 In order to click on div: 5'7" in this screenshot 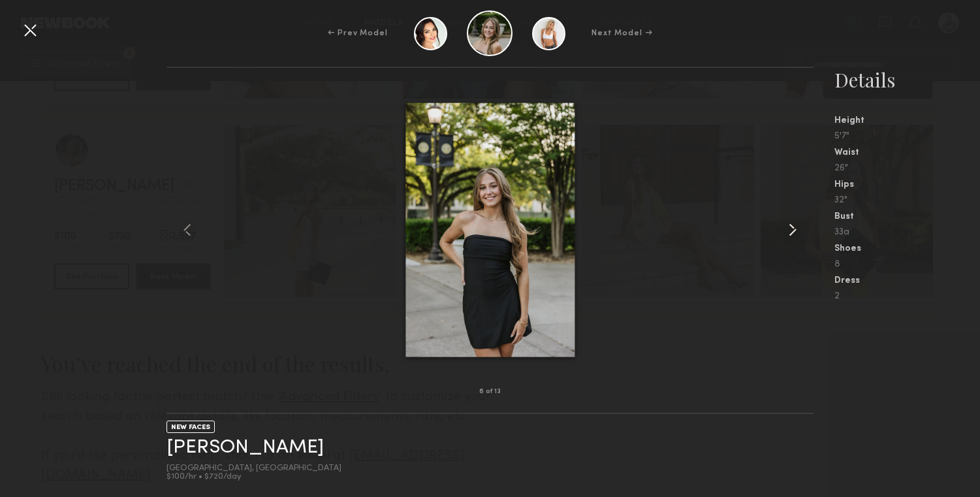, I will do `click(907, 137)`.